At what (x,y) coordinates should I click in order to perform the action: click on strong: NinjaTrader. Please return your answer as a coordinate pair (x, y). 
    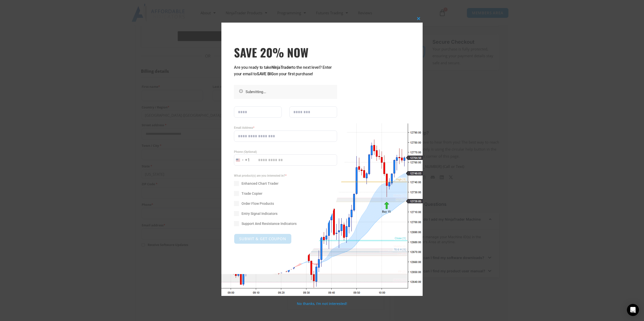
    Looking at the image, I should click on (282, 67).